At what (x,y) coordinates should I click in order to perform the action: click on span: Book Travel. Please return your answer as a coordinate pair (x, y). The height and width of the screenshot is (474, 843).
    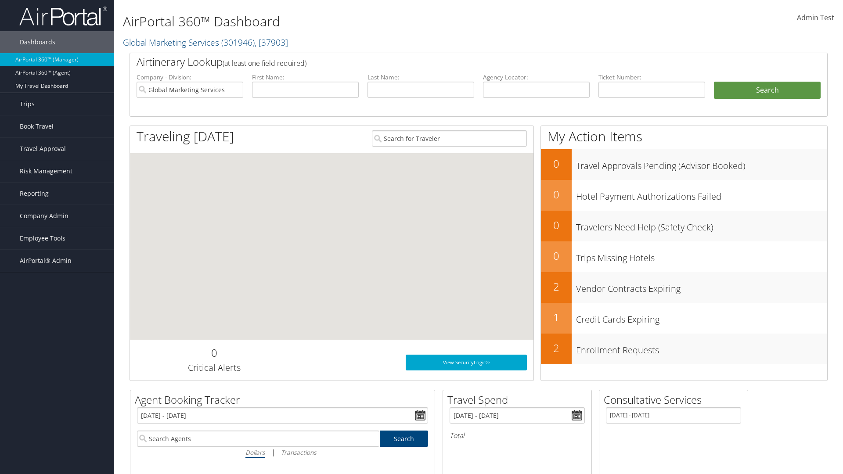
    Looking at the image, I should click on (36, 126).